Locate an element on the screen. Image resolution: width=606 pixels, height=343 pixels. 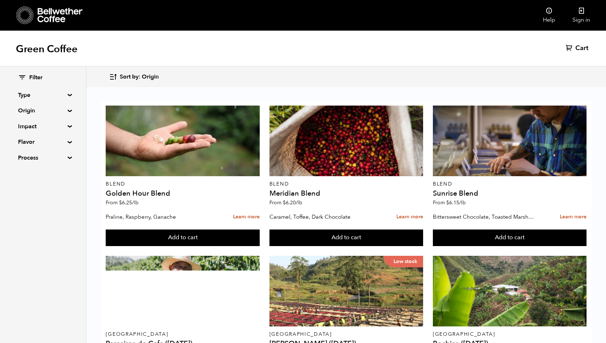
span: Filter is located at coordinates (36, 78).